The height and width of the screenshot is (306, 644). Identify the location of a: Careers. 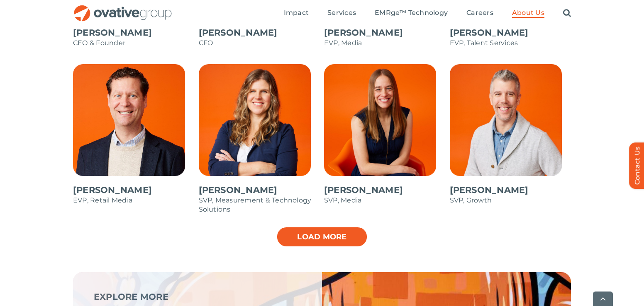
(479, 13).